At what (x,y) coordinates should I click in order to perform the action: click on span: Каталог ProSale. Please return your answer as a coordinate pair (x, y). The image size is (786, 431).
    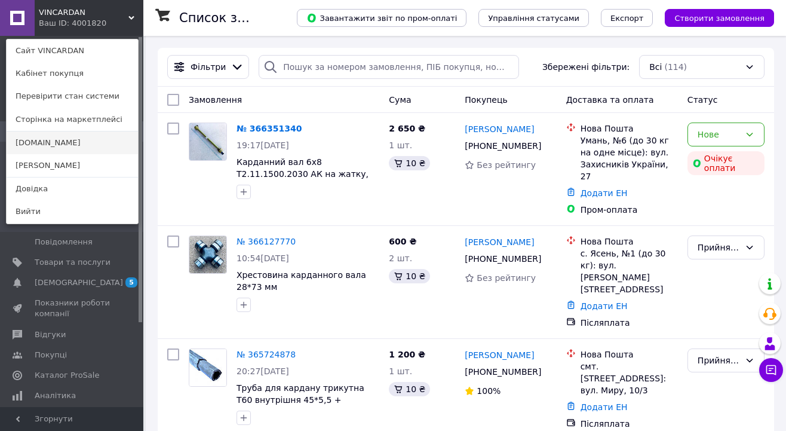
    Looking at the image, I should click on (67, 375).